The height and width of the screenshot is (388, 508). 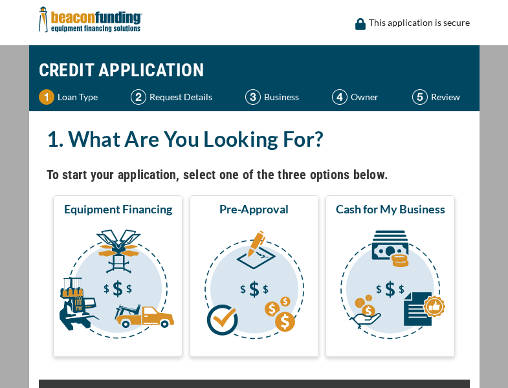 I want to click on span: Cash for My Business, so click(x=390, y=209).